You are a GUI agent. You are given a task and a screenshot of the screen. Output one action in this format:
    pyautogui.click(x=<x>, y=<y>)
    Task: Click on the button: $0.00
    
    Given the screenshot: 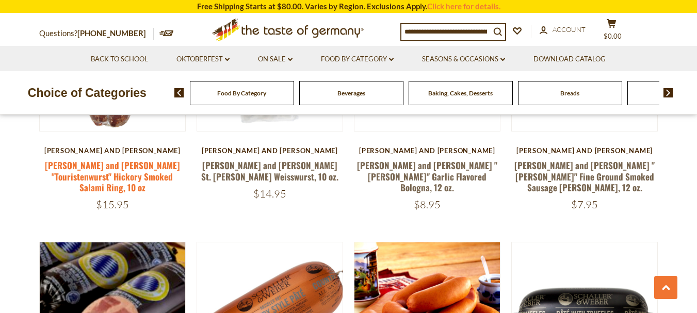 What is the action you would take?
    pyautogui.click(x=611, y=31)
    